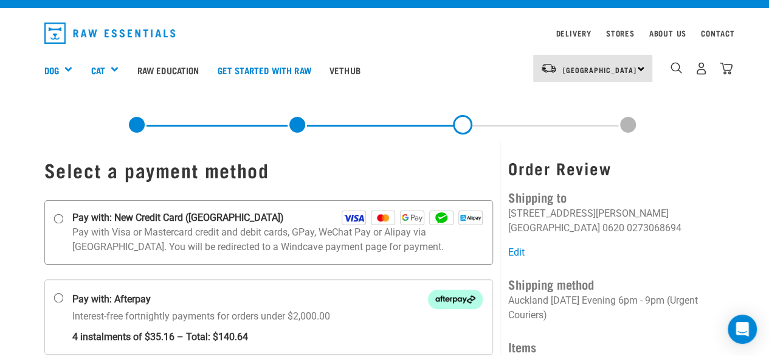 Image resolution: width=769 pixels, height=356 pixels. What do you see at coordinates (617, 346) in the screenshot?
I see `h4: Items` at bounding box center [617, 346].